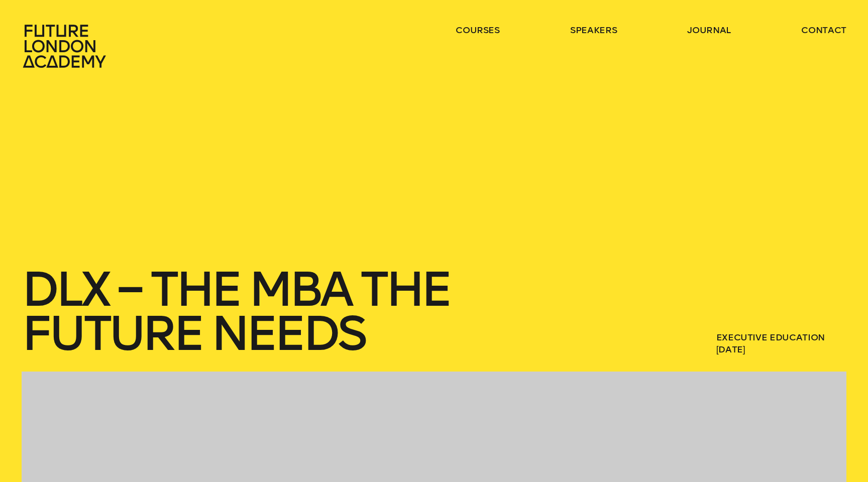 This screenshot has width=868, height=482. Describe the element at coordinates (709, 30) in the screenshot. I see `a: journal` at that location.